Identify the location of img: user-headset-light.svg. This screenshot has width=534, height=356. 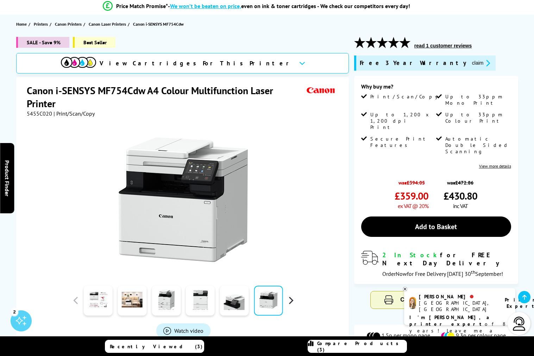
(519, 324).